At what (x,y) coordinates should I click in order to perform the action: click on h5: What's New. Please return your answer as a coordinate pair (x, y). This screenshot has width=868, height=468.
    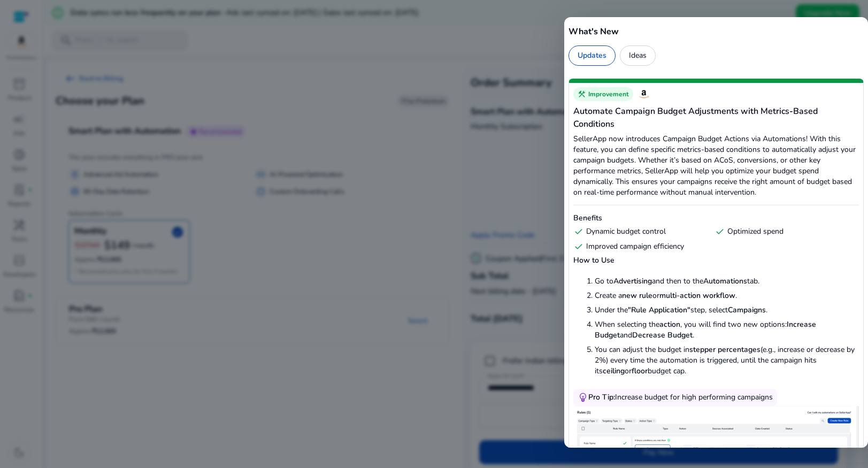
    Looking at the image, I should click on (716, 31).